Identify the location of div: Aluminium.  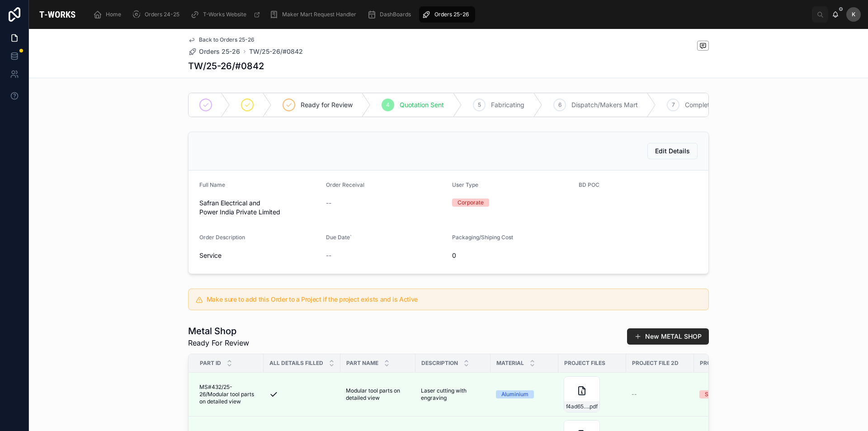
(515, 394).